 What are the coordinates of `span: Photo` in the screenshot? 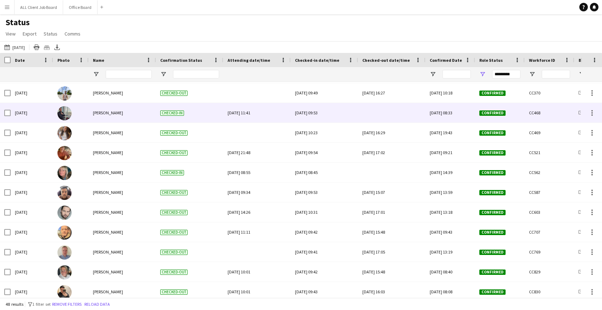 It's located at (63, 60).